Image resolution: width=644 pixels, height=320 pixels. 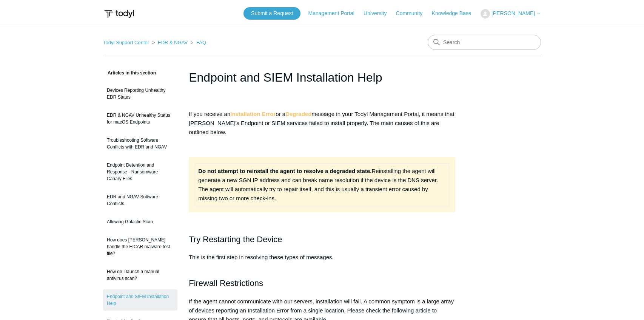 I want to click on h1: Endpoint and SIEM Installation Help, so click(x=322, y=77).